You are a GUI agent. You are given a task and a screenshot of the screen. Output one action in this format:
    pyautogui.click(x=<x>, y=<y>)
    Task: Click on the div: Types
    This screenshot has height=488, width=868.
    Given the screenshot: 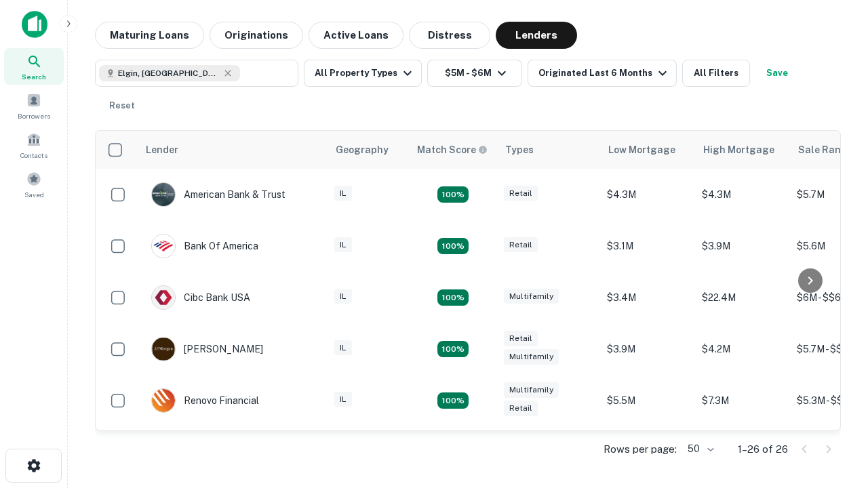 What is the action you would take?
    pyautogui.click(x=519, y=150)
    